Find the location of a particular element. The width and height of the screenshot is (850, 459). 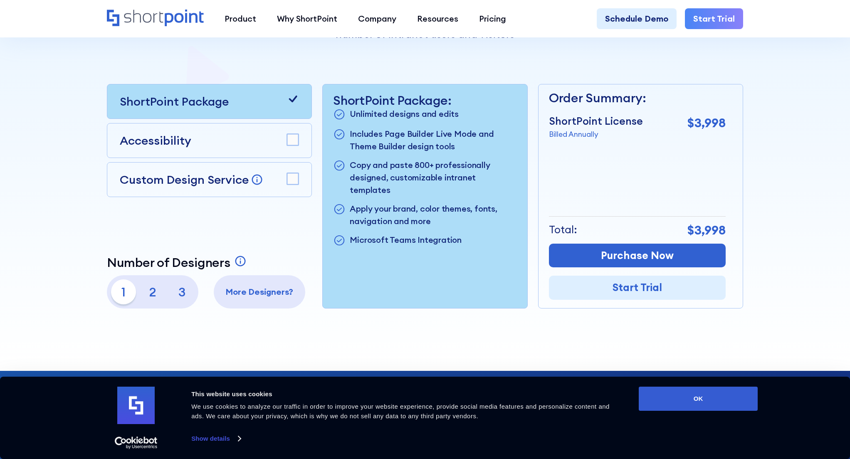

a: Company is located at coordinates (377, 19).